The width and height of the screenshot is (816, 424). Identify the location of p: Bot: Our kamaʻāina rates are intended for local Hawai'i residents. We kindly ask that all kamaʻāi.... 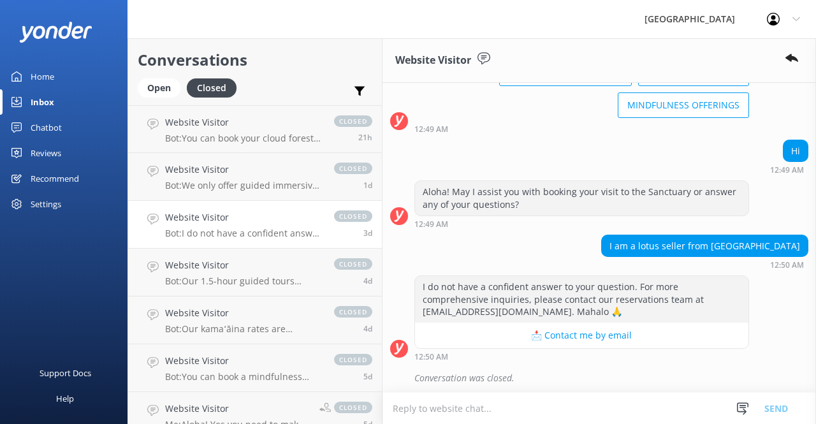
(243, 329).